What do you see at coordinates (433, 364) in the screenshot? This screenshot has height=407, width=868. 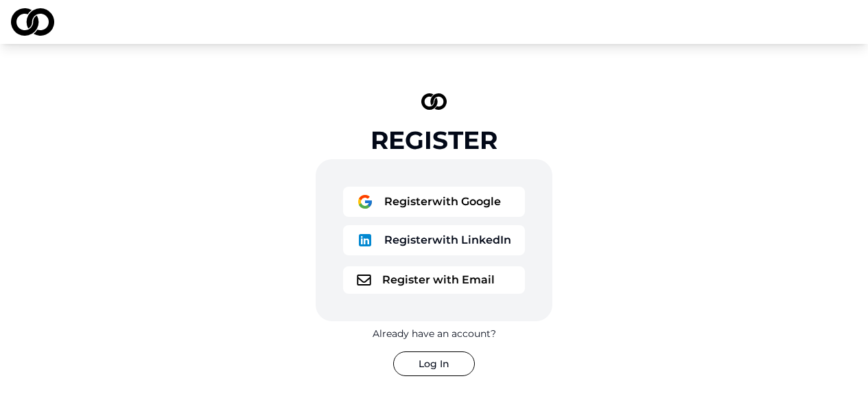 I see `button: Log In` at bounding box center [433, 364].